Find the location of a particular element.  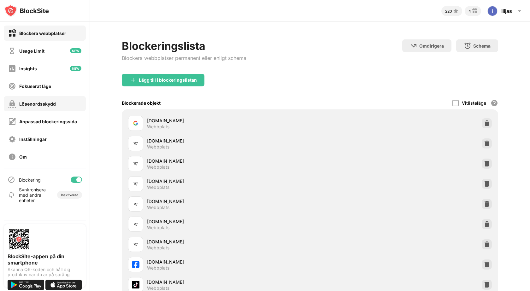

img: insights-off.svg is located at coordinates (12, 68).